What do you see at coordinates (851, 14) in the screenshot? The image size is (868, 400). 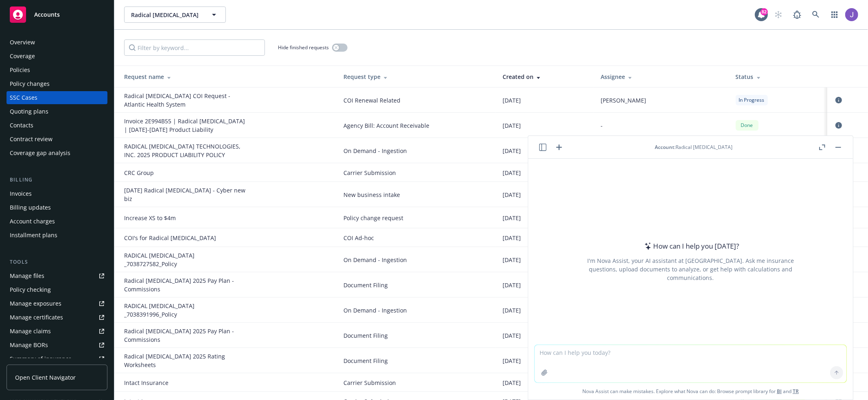 I see `img: photo` at bounding box center [851, 14].